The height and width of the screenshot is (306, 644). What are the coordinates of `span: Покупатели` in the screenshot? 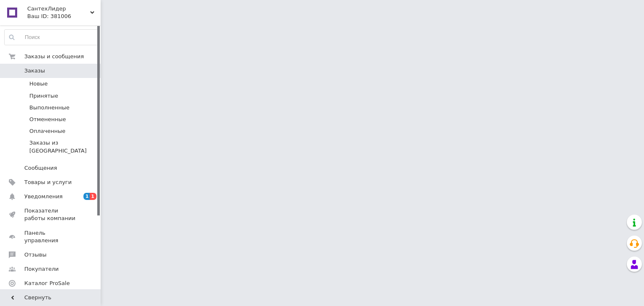 It's located at (41, 269).